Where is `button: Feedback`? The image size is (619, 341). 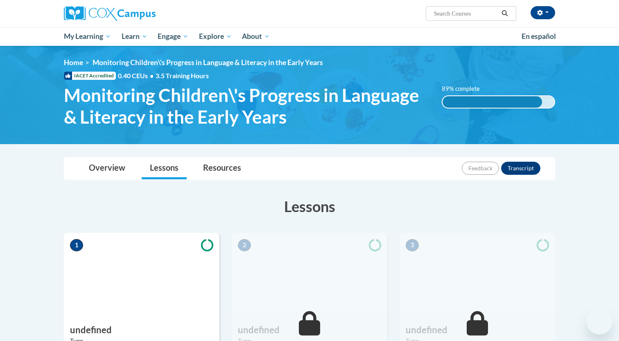 button: Feedback is located at coordinates (480, 168).